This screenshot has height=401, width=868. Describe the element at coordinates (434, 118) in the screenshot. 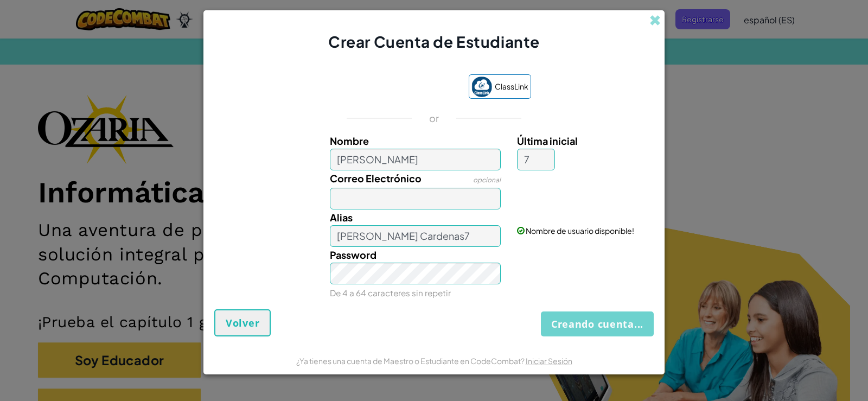

I see `p: or` at that location.